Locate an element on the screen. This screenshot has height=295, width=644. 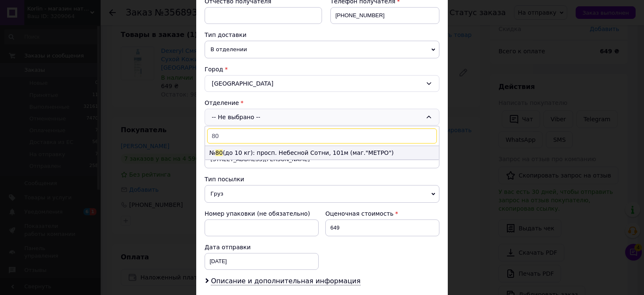
div: -- Не выбрано -- is located at coordinates (322, 117).